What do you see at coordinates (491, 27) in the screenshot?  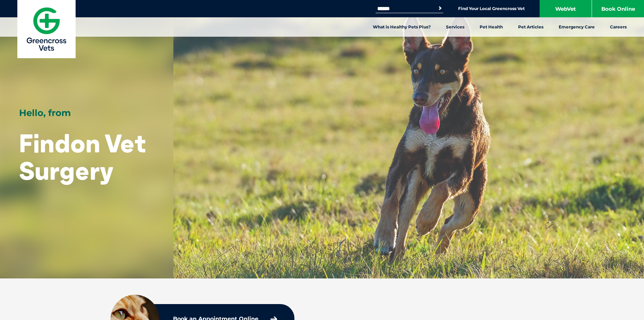 I see `a: Pet Health` at bounding box center [491, 27].